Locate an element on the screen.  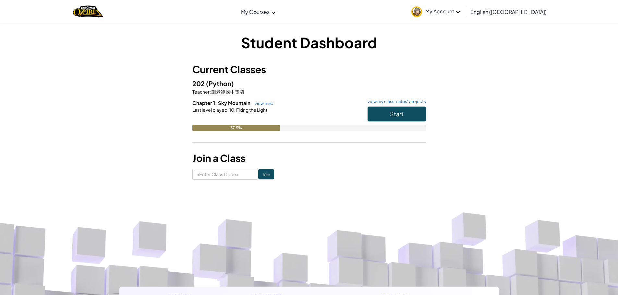
span: My Courses is located at coordinates (255, 12).